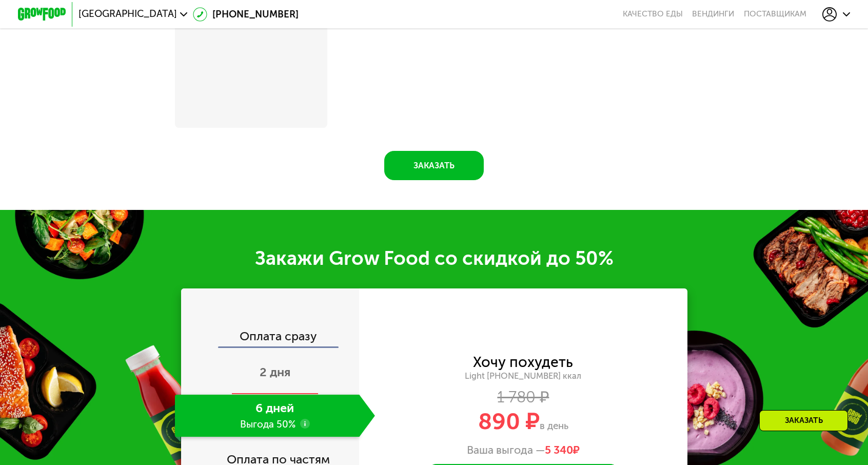 The width and height of the screenshot is (868, 465). I want to click on div: Хочу похудеть, so click(523, 362).